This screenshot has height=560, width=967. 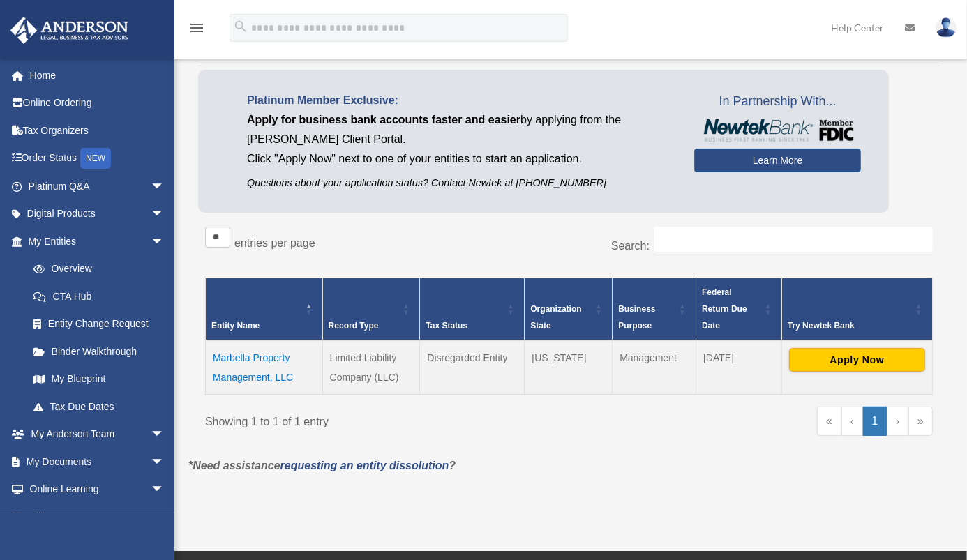 What do you see at coordinates (920, 421) in the screenshot?
I see `a: Last` at bounding box center [920, 421].